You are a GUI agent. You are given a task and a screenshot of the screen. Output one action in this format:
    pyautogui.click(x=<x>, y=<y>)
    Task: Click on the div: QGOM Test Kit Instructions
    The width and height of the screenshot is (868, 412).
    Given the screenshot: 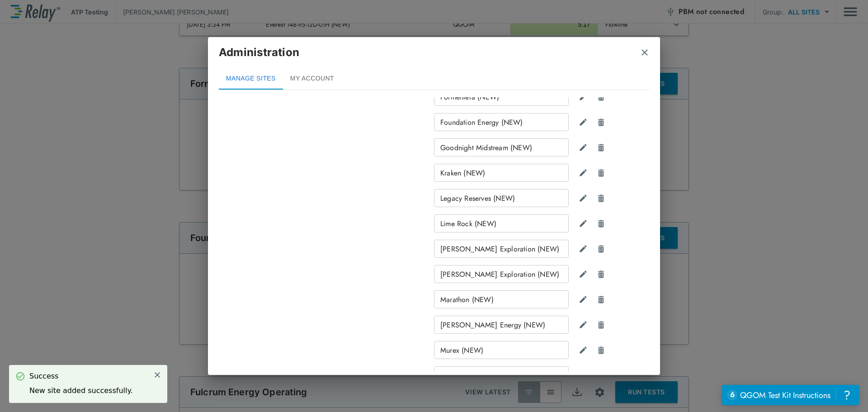 What is the action you would take?
    pyautogui.click(x=63, y=10)
    